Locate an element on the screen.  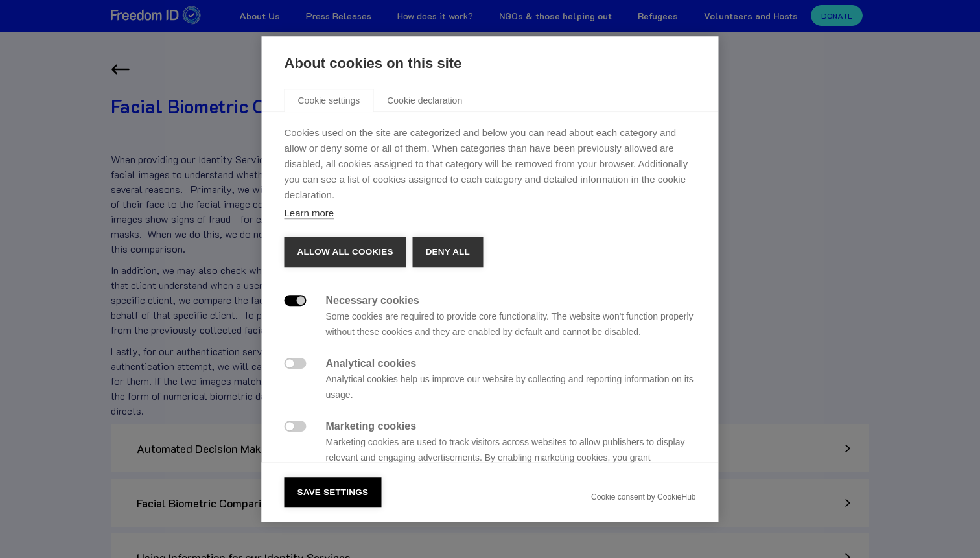
strong: Marketing cookies is located at coordinates (371, 425).